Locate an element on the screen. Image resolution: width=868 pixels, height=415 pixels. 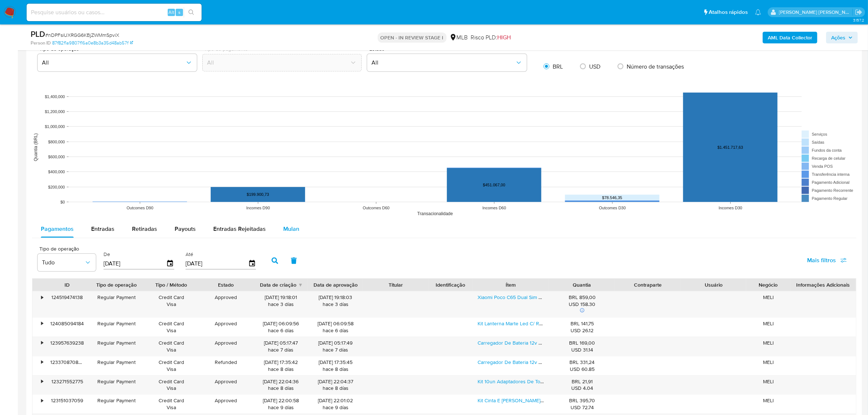
button: search-icon is located at coordinates (191, 12).